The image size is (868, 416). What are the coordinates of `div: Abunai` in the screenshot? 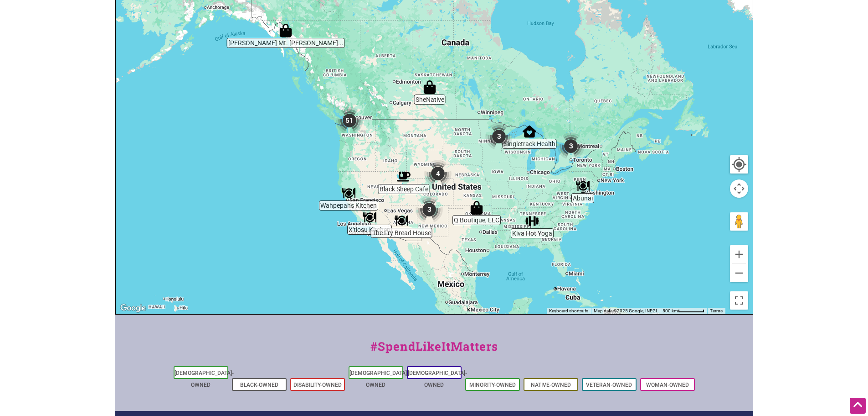 It's located at (583, 185).